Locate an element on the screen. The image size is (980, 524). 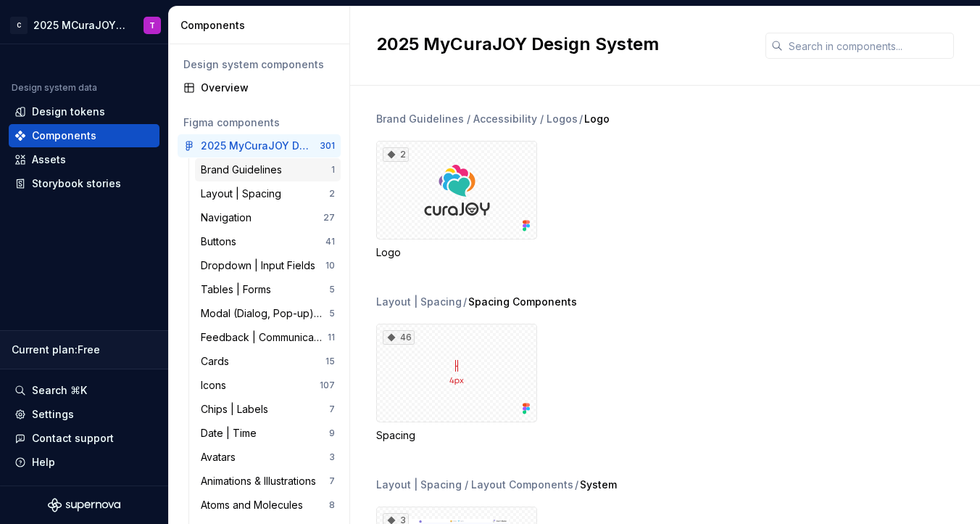
a: Design tokens is located at coordinates (84, 111).